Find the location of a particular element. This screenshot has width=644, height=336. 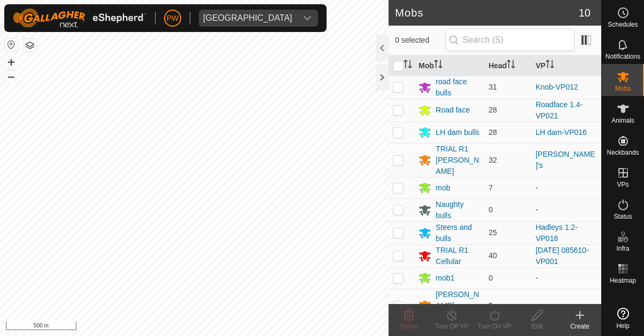

a: Contact Us is located at coordinates (220, 327).